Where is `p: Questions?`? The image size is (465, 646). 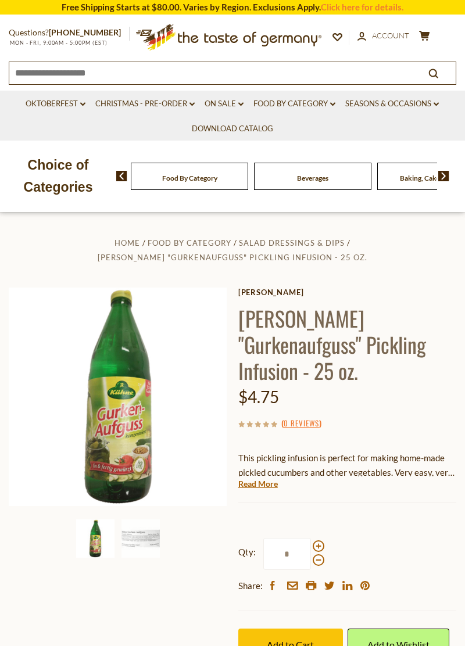 p: Questions? is located at coordinates (69, 33).